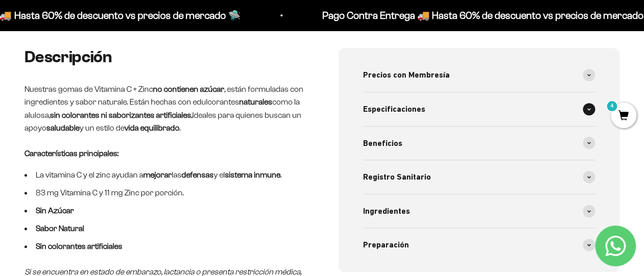 The image size is (644, 276). Describe the element at coordinates (252, 174) in the screenshot. I see `strong: sistema inmune` at that location.